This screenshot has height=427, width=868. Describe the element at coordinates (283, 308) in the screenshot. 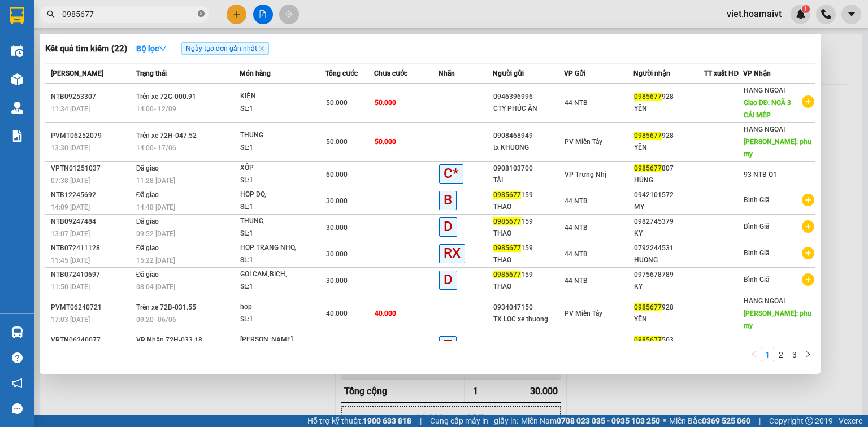

I see `div: hop` at that location.